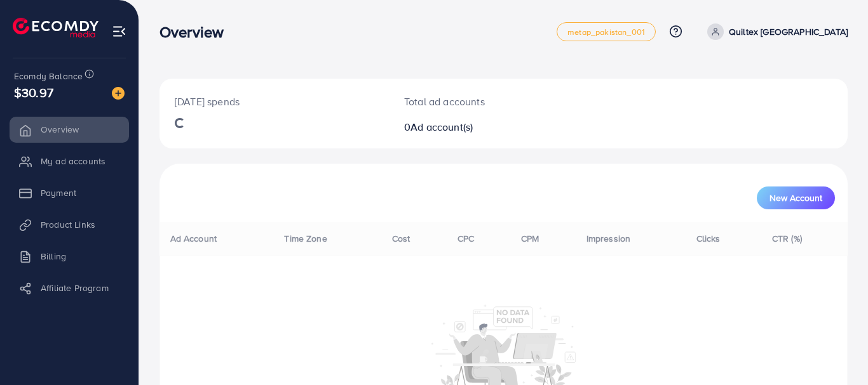 The image size is (868, 385). I want to click on span: Ecomdy Balance, so click(49, 76).